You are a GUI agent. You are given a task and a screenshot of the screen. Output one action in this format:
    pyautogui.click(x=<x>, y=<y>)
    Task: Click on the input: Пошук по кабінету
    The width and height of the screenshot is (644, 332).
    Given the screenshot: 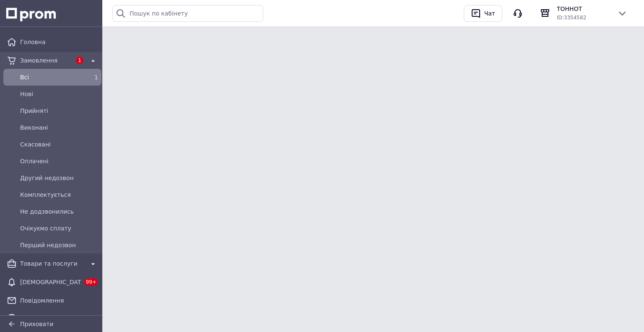 What is the action you would take?
    pyautogui.click(x=188, y=13)
    